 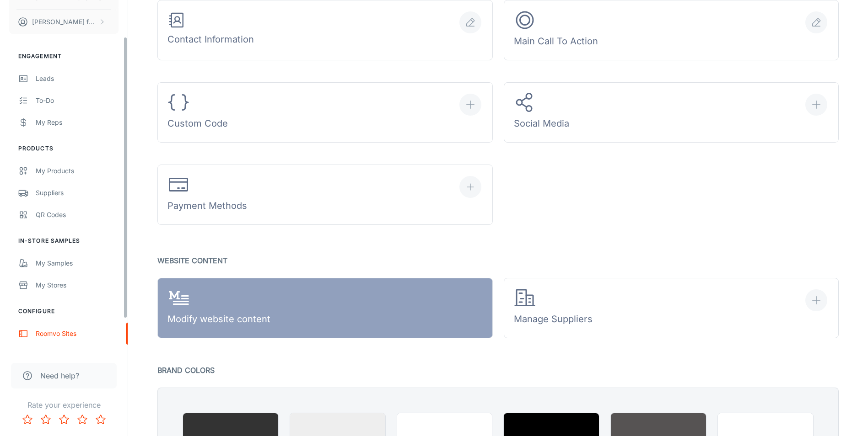 I want to click on div: My Reps, so click(x=77, y=123).